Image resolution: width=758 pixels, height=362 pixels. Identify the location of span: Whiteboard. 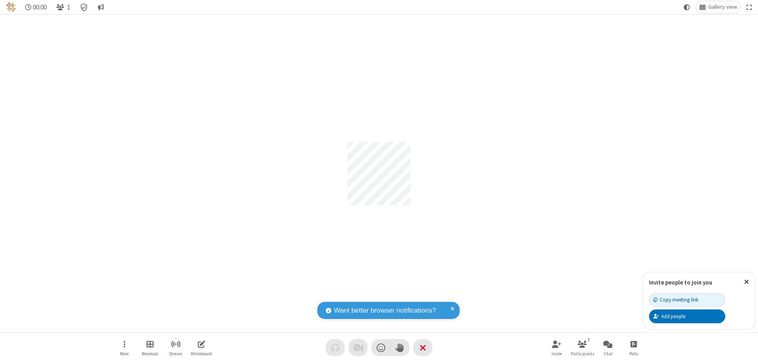
(201, 353).